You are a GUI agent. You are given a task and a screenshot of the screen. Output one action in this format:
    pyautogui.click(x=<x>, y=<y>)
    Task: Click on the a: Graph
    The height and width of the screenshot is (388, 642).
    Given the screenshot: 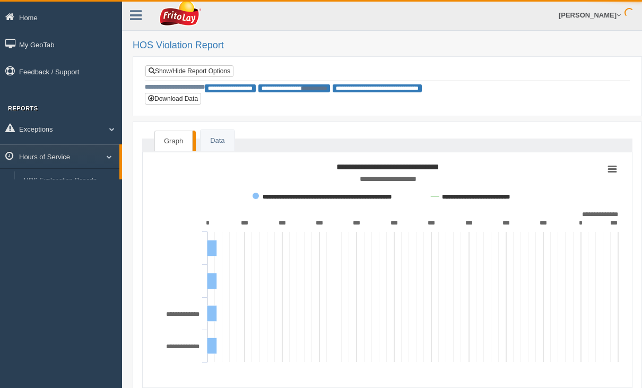 What is the action you would take?
    pyautogui.click(x=174, y=141)
    